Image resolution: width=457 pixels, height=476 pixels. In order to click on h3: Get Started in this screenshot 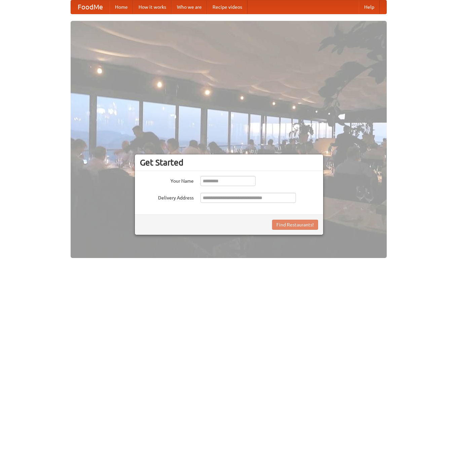, I will do `click(229, 162)`.